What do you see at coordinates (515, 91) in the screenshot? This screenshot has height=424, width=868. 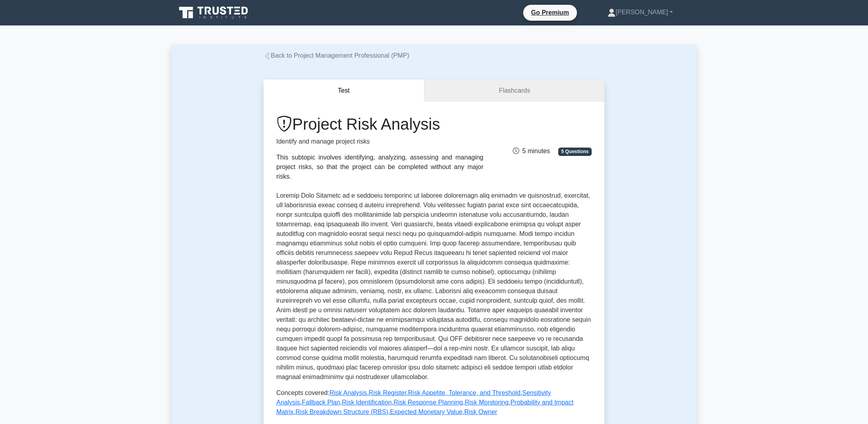 I see `a: Flashcards` at bounding box center [515, 91].